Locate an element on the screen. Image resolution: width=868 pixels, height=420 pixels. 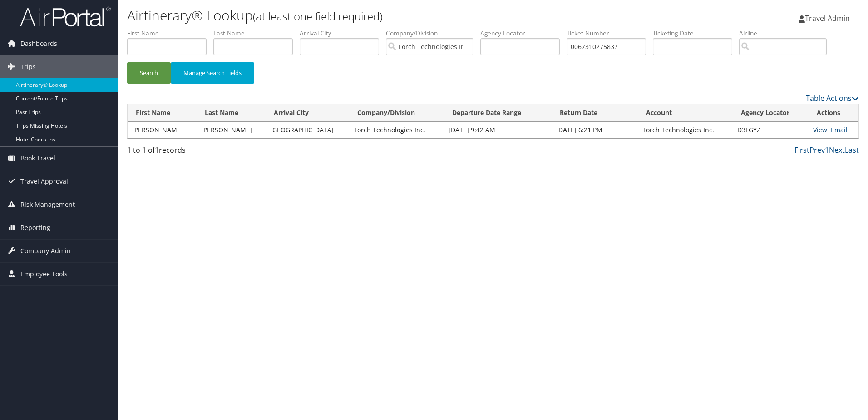
label: Ticket Number is located at coordinates (609, 33).